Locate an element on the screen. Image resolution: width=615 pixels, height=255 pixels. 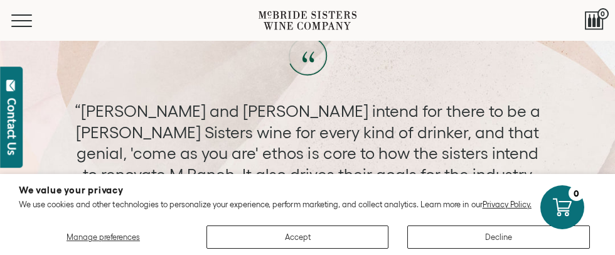
a: Privacy Policy. is located at coordinates (507, 204).